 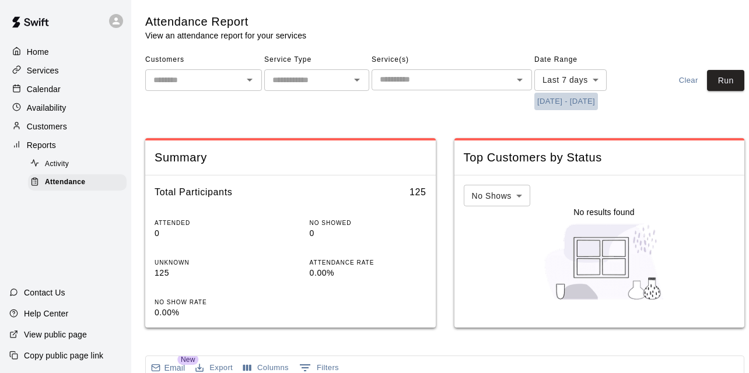 What do you see at coordinates (603, 212) in the screenshot?
I see `p: No results found` at bounding box center [603, 212].